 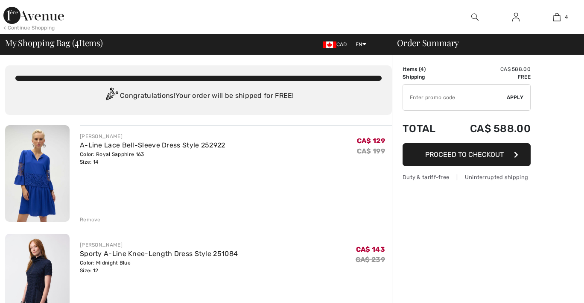 I want to click on s: CA$ 199, so click(x=371, y=151).